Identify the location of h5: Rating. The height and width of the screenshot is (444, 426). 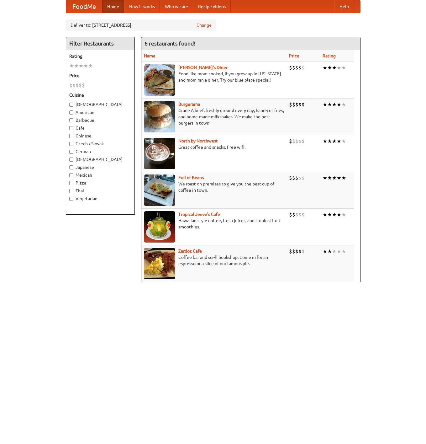
(100, 56).